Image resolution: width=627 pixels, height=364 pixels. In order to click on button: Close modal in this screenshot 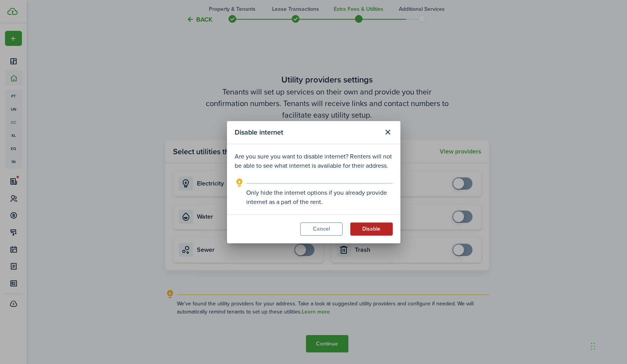, I will do `click(388, 132)`.